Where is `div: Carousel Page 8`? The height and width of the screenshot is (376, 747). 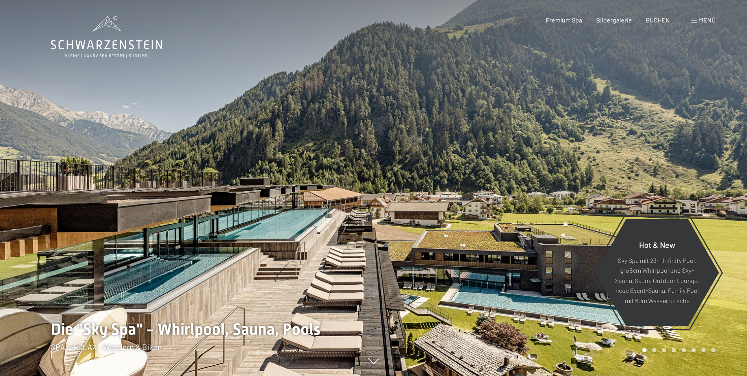
div: Carousel Page 8 is located at coordinates (713, 350).